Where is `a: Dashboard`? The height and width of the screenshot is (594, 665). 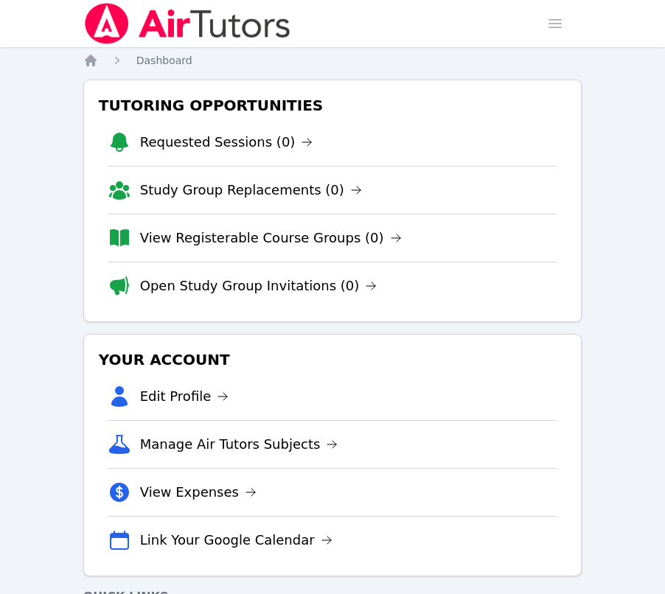
a: Dashboard is located at coordinates (164, 60).